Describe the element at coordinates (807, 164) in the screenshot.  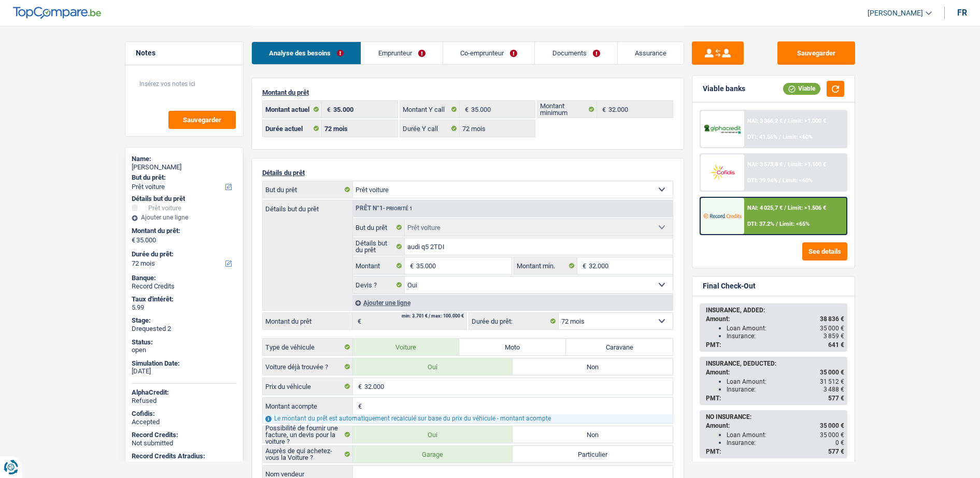
I see `span: Limit: >1.100 €` at that location.